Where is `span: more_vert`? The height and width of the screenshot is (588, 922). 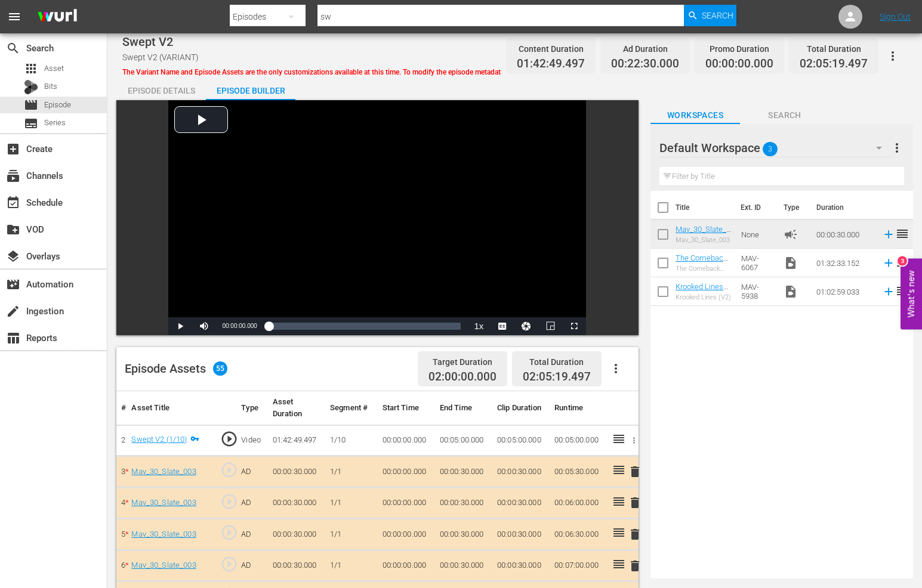
span: more_vert is located at coordinates (897, 148).